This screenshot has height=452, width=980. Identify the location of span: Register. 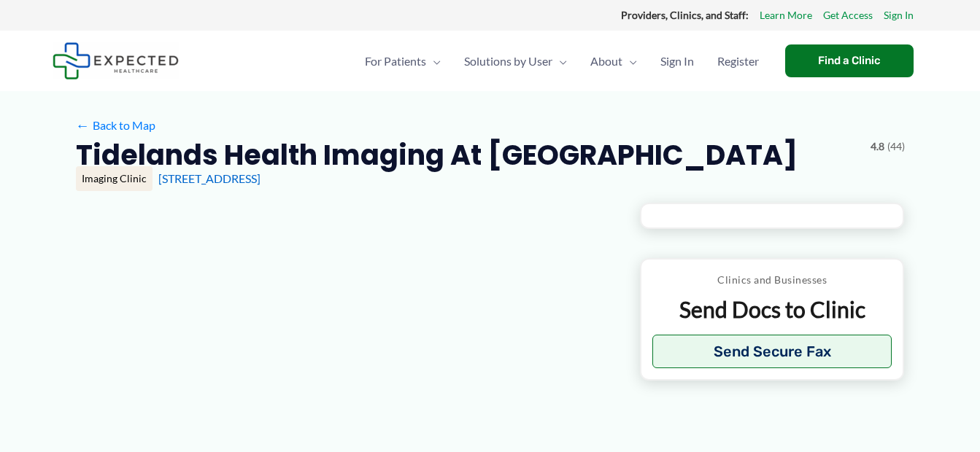
(738, 61).